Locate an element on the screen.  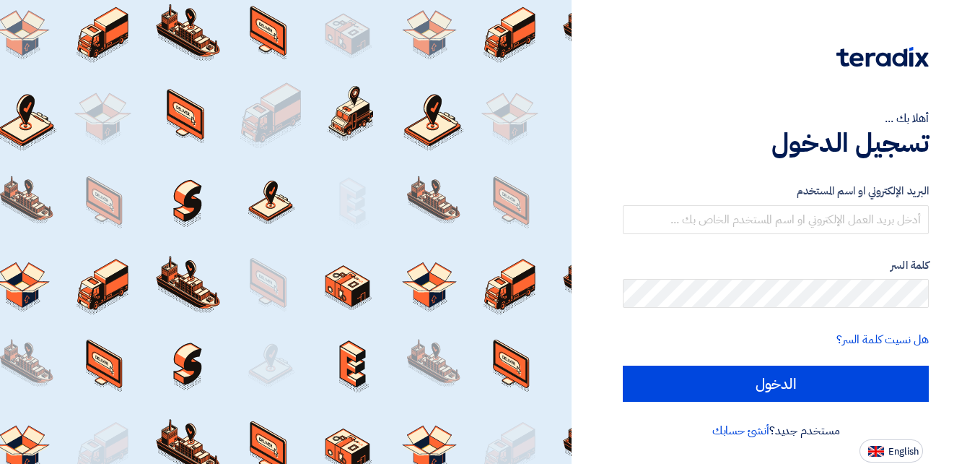
img: Teradix logo is located at coordinates (883, 57).